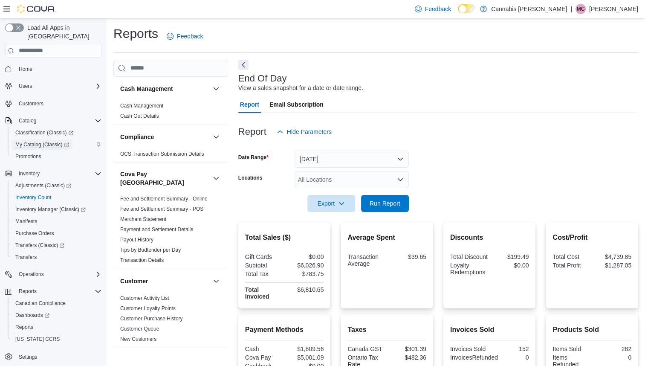 The image size is (645, 366). I want to click on h3: Customer, so click(134, 281).